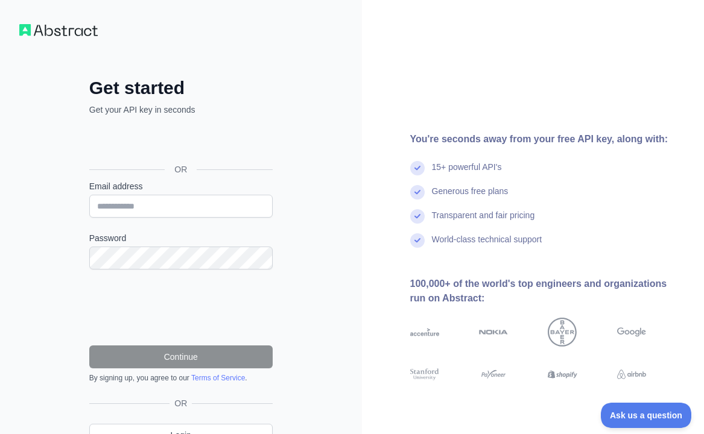  I want to click on img: shopify, so click(562, 375).